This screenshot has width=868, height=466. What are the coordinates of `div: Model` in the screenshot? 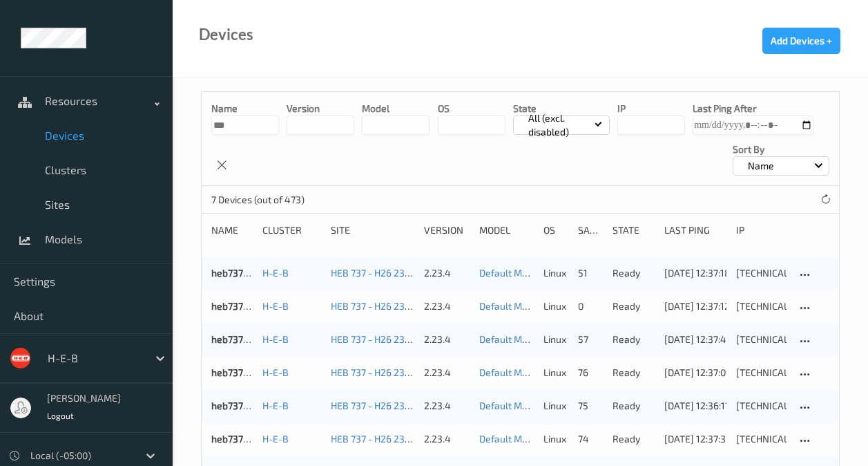 It's located at (506, 230).